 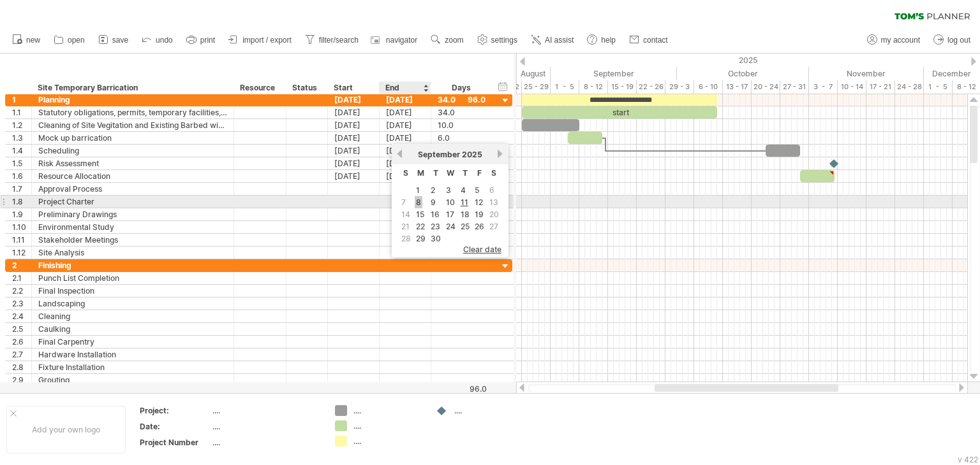 I want to click on span: Monday, so click(x=420, y=173).